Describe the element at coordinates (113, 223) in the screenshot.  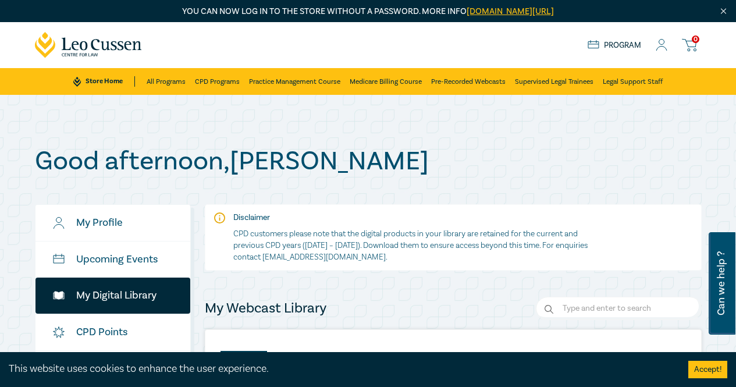
I see `a: My Profile` at that location.